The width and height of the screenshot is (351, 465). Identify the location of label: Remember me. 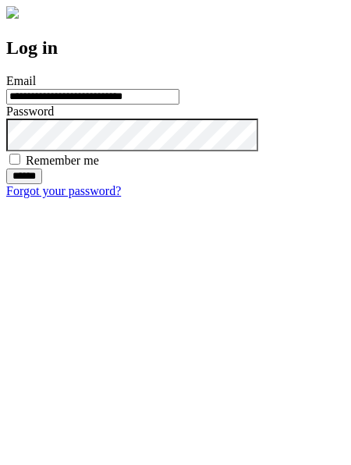
(62, 160).